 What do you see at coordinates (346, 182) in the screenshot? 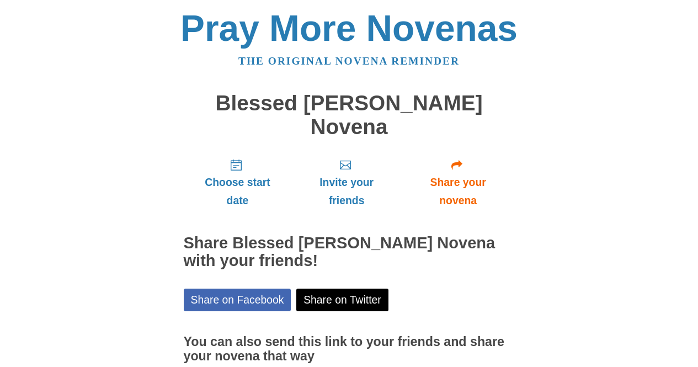
I see `a: Invite your friends` at bounding box center [346, 182].